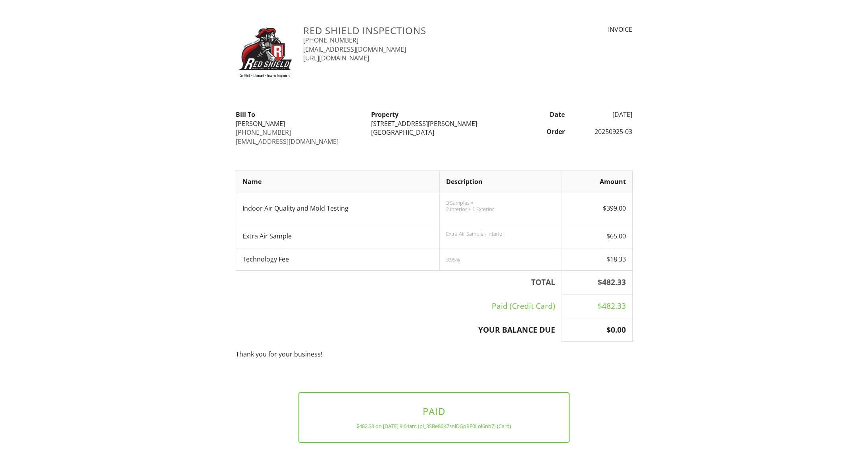 The width and height of the screenshot is (868, 465). What do you see at coordinates (434, 354) in the screenshot?
I see `p: Thank you for your business!` at bounding box center [434, 354].